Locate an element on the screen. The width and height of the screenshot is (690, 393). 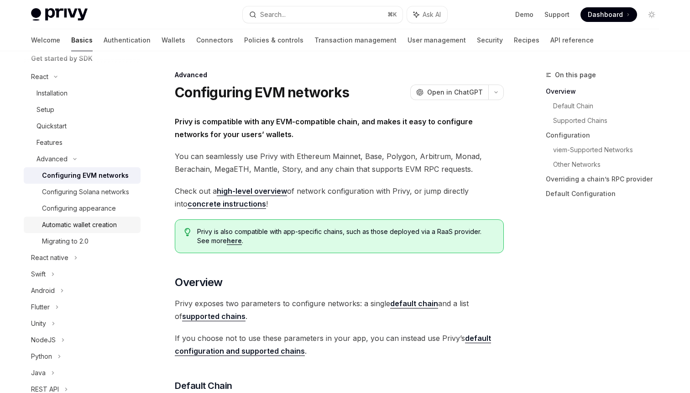
svg: Tip is located at coordinates (188, 232).